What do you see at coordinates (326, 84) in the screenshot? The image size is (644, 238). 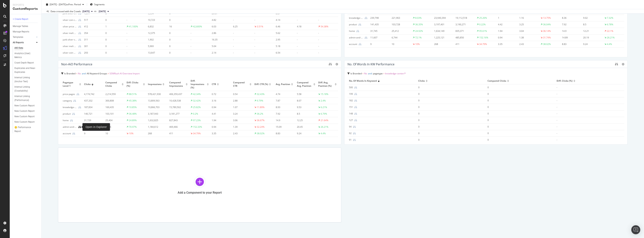 I see `span: Diff. Avg. Position (%)` at bounding box center [326, 84].